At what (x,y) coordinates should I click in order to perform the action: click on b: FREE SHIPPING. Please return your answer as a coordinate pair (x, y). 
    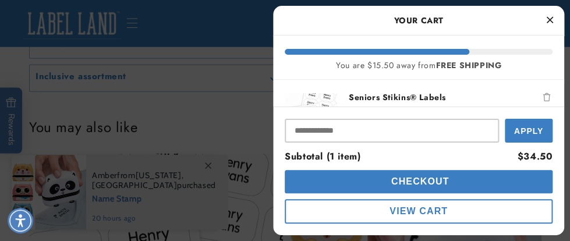
    Looking at the image, I should click on (468, 65).